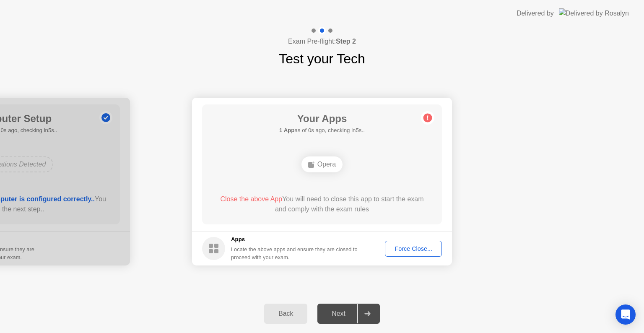 Image resolution: width=644 pixels, height=333 pixels. What do you see at coordinates (349, 314) in the screenshot?
I see `button: Next` at bounding box center [349, 314].